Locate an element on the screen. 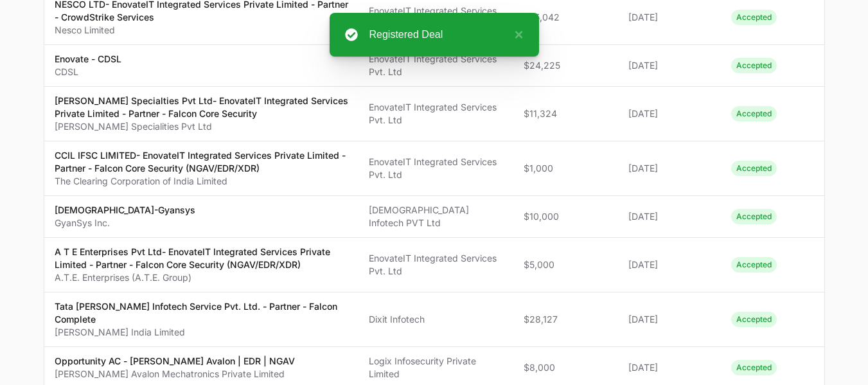 The height and width of the screenshot is (385, 868). p: Nesco Limited is located at coordinates (202, 30).